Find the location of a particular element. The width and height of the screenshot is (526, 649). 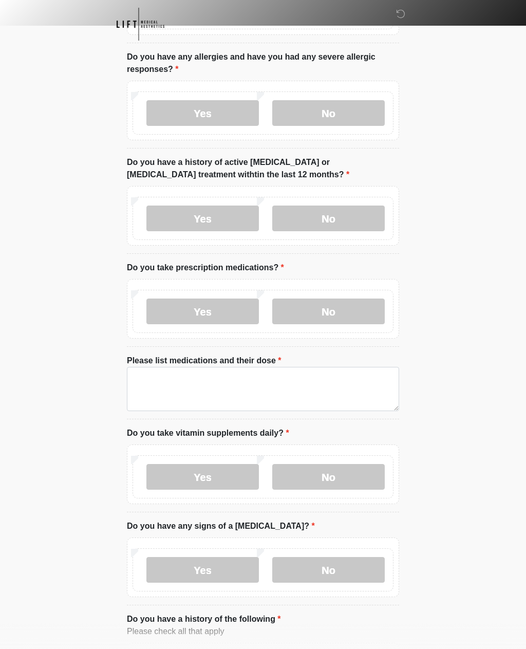

label: Do you take prescription medications? is located at coordinates (206, 268).